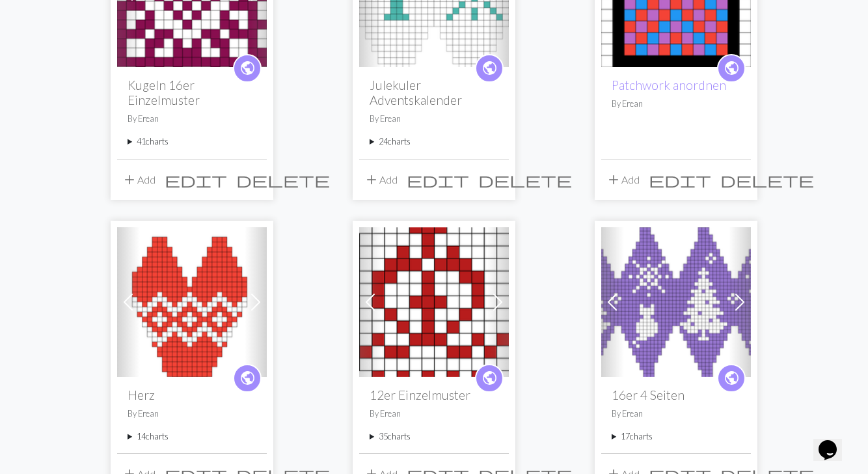 The height and width of the screenshot is (474, 868). What do you see at coordinates (676, 302) in the screenshot?
I see `img: Cat Tree` at bounding box center [676, 302].